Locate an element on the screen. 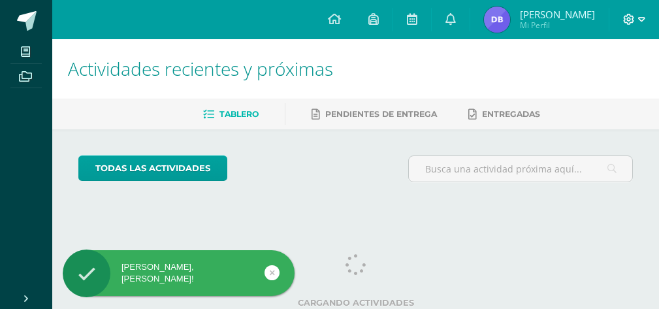 This screenshot has width=659, height=309. a: Tablero is located at coordinates (231, 114).